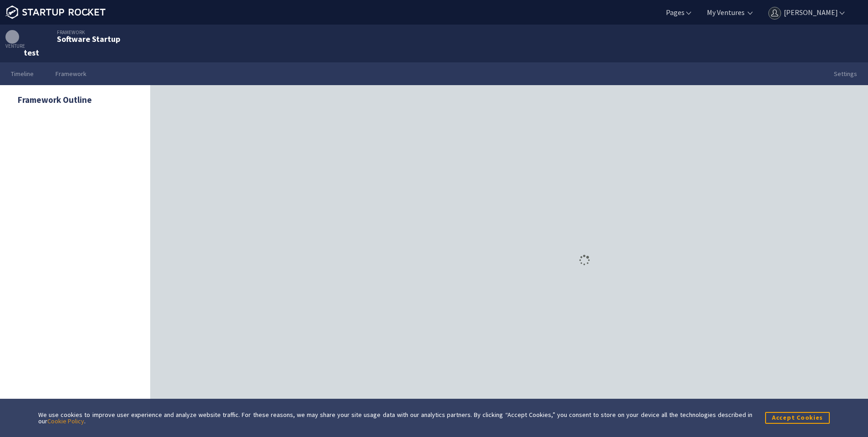  Describe the element at coordinates (55, 100) in the screenshot. I see `a: Framework Outline` at that location.